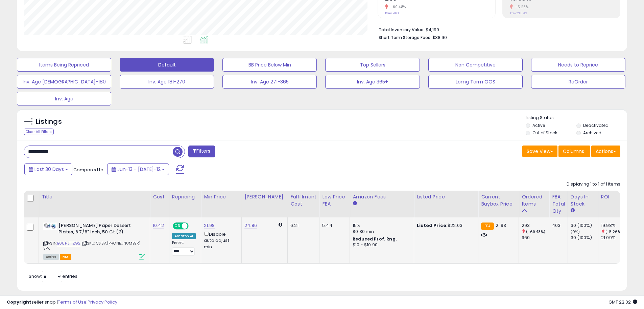  Describe the element at coordinates (374, 238) in the screenshot. I see `b: Reduced Prof. Rng.` at that location.